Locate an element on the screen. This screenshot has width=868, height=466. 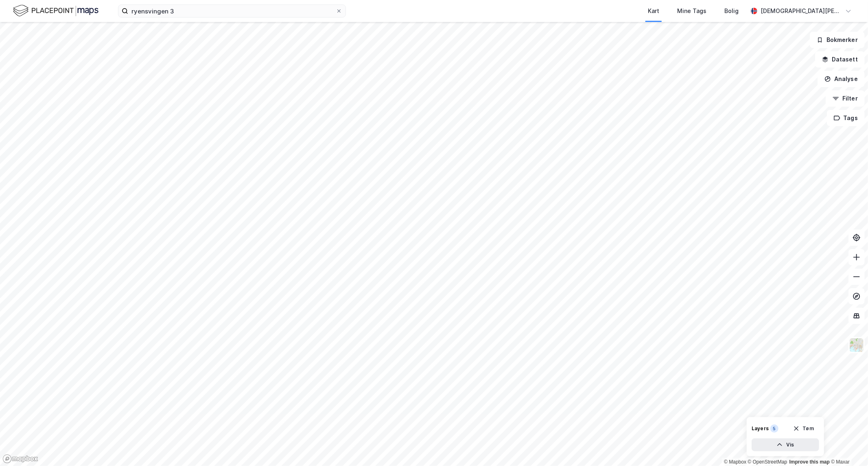
button: Tags is located at coordinates (846, 118).